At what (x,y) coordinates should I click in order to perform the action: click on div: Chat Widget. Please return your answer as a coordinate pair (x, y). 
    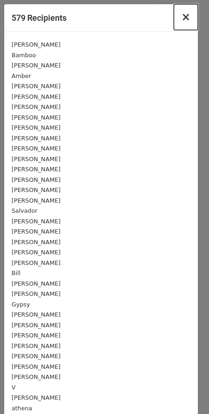
    Looking at the image, I should click on (186, 392).